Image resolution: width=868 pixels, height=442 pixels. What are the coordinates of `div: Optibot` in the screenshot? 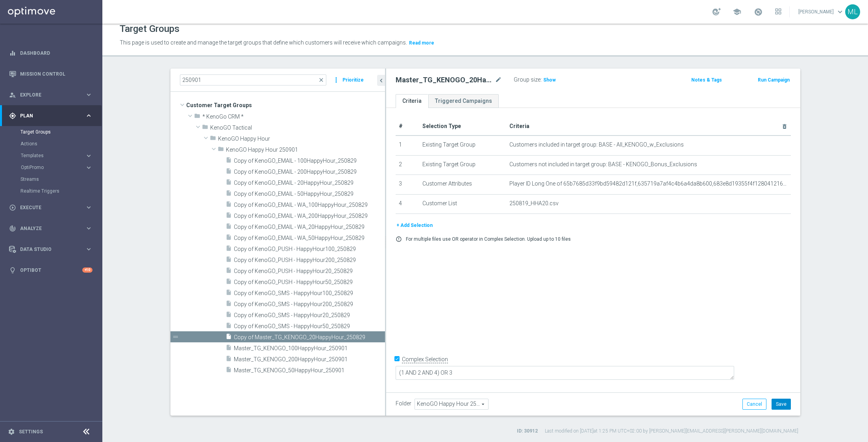 It's located at (51, 270).